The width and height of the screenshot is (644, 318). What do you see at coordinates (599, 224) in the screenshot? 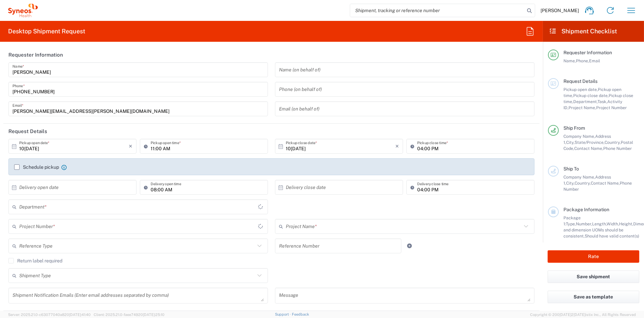
I see `span: Length,` at bounding box center [599, 224].